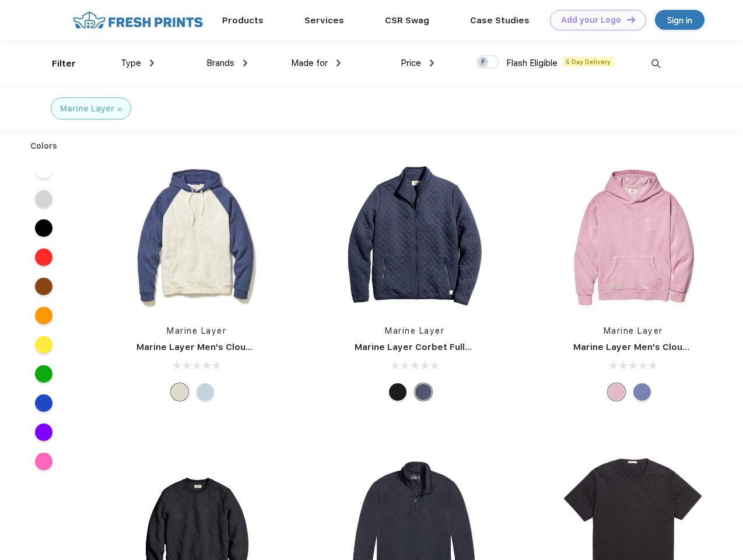 This screenshot has height=560, width=743. Describe the element at coordinates (205, 392) in the screenshot. I see `div: Cool Ombre` at that location.